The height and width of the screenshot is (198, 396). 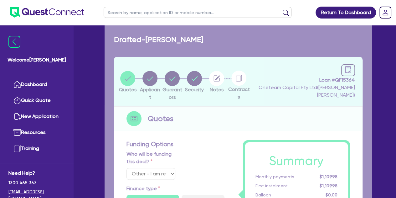 What do you see at coordinates (17, 148) in the screenshot?
I see `img: training` at bounding box center [17, 148].